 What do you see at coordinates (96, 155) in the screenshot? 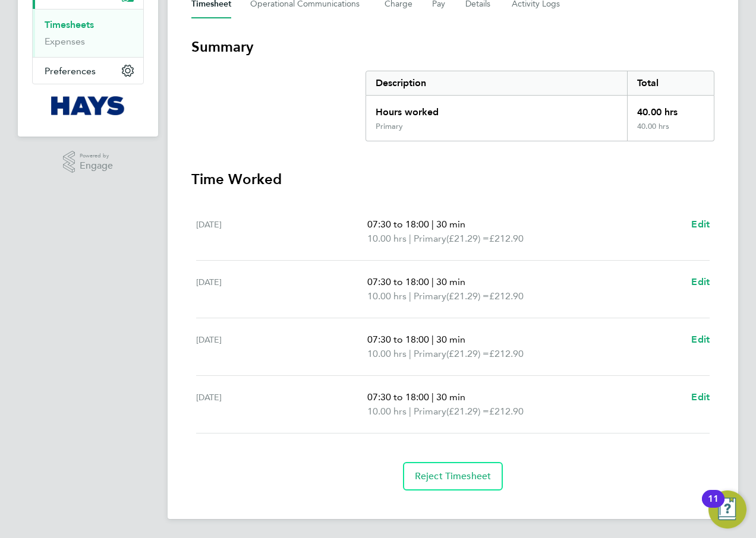
I see `span: Powered by` at bounding box center [96, 155].